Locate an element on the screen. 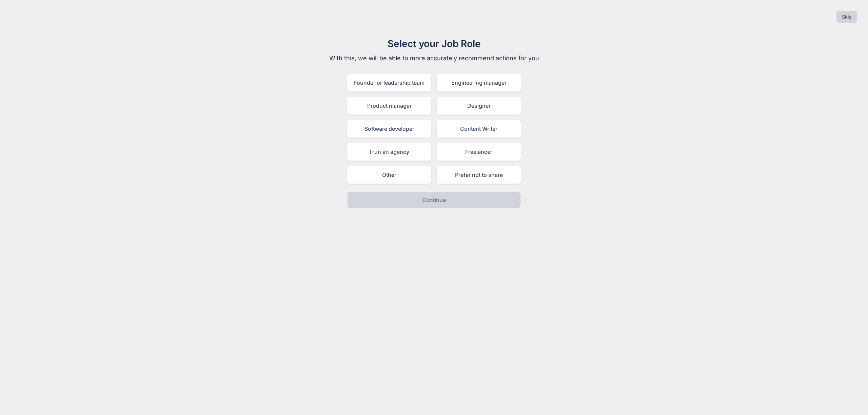  button: Continue is located at coordinates (434, 200).